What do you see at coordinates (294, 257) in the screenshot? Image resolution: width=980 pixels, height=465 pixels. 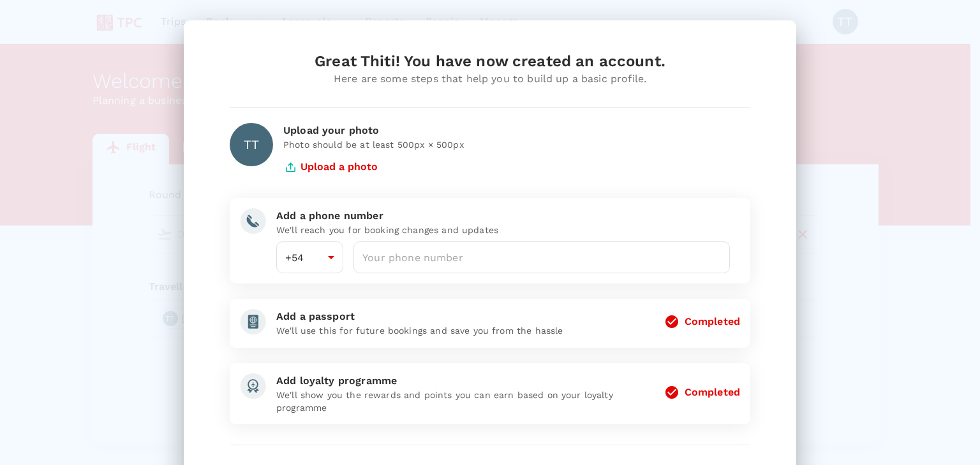 I see `span: +54` at bounding box center [294, 257].